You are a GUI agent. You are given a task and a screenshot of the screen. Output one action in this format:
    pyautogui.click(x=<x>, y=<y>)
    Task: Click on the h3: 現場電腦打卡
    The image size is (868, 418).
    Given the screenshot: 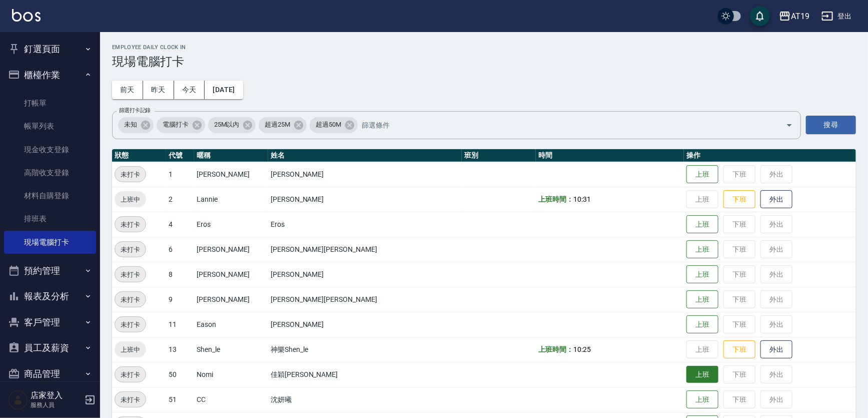 What is the action you would take?
    pyautogui.click(x=484, y=61)
    